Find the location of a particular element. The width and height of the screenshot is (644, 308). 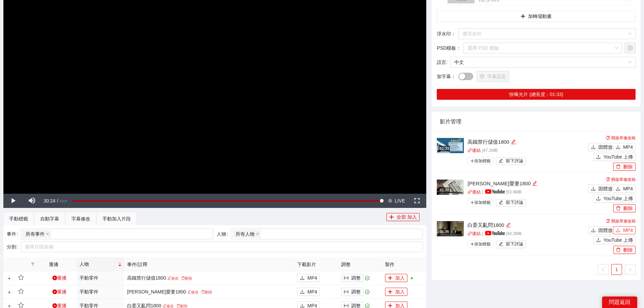

font: 修改 is located at coordinates (195, 292).